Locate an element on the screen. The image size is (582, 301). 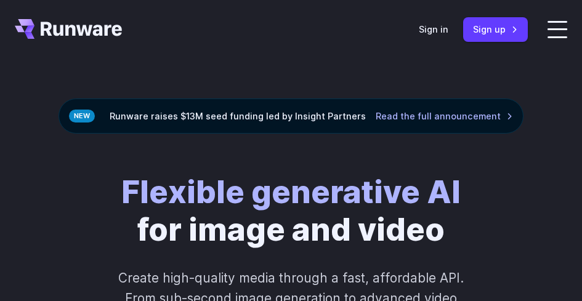
a: Sign up is located at coordinates (495, 29).